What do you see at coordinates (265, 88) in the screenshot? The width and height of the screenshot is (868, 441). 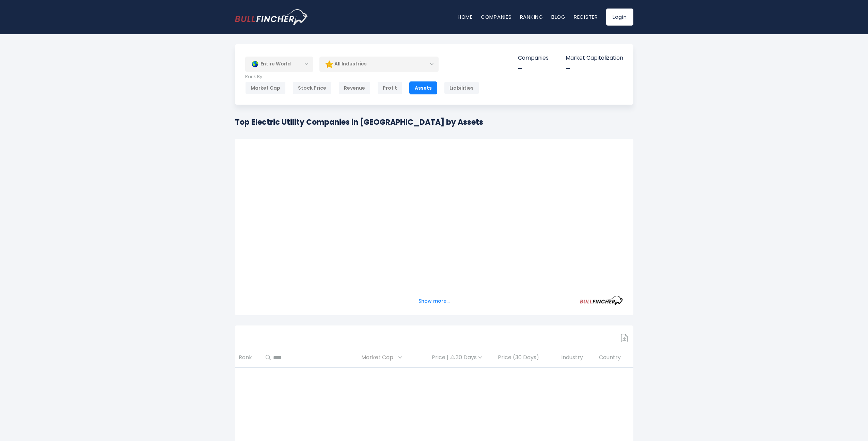 I see `div: Market Cap` at bounding box center [265, 88].